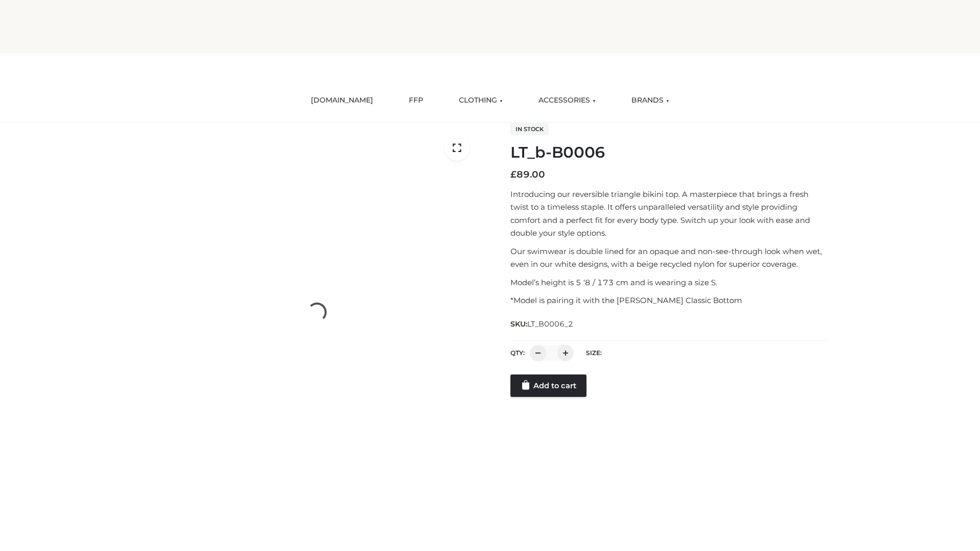 This screenshot has width=980, height=551. What do you see at coordinates (542, 324) in the screenshot?
I see `span: SKU:` at bounding box center [542, 324].